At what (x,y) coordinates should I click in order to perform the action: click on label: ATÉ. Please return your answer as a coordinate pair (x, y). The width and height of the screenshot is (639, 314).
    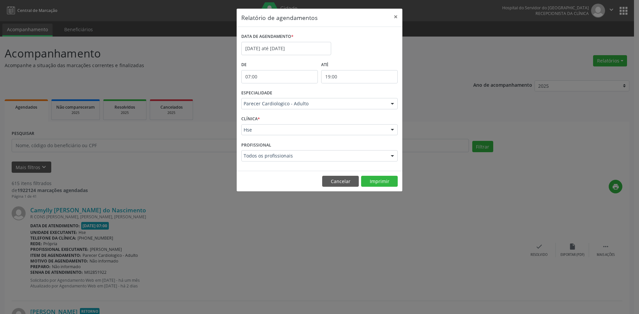
    Looking at the image, I should click on (359, 65).